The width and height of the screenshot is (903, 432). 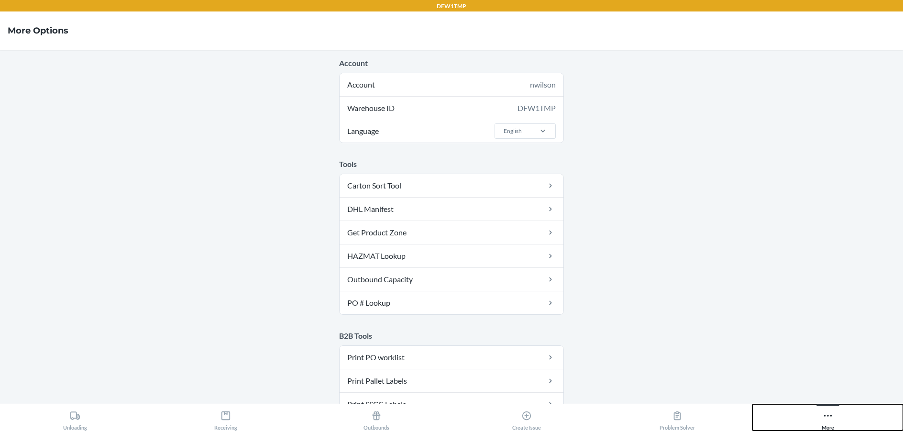 What do you see at coordinates (451, 108) in the screenshot?
I see `div: Warehouse ID` at bounding box center [451, 108].